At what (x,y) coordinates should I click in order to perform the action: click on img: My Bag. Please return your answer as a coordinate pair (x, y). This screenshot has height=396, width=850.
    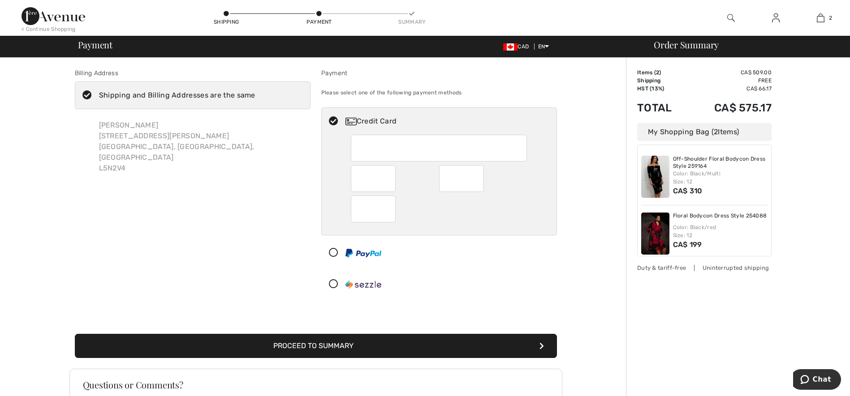
    Looking at the image, I should click on (820, 18).